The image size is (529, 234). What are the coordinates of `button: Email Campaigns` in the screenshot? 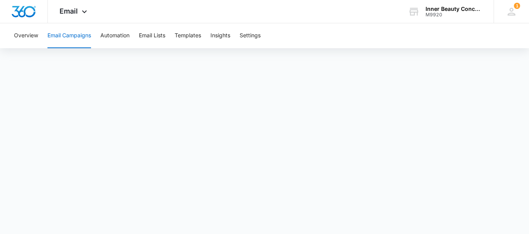 It's located at (69, 36).